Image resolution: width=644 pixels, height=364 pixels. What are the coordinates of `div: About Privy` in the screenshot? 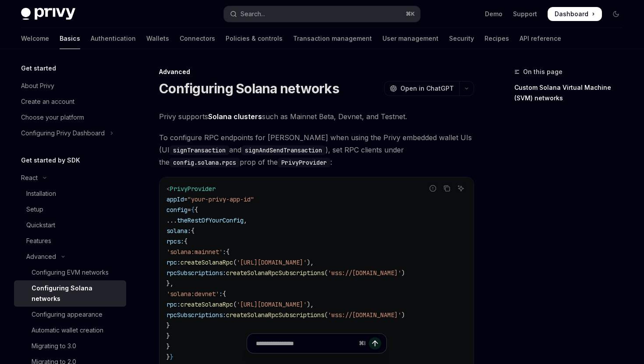 It's located at (38, 86).